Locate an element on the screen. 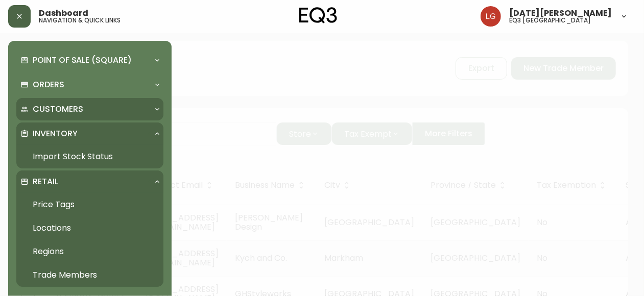  img: 2638f148bab13be18035375ceda1d187 is located at coordinates (491, 17).